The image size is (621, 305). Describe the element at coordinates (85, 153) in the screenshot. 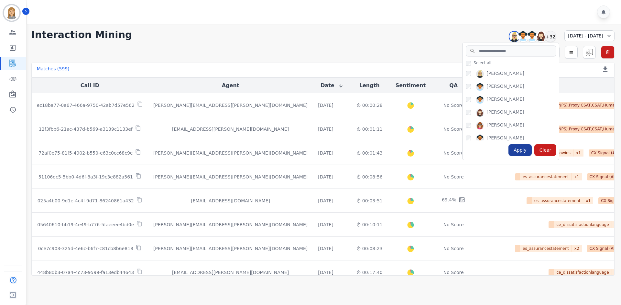

I see `p: 72af0e75-81f5-4902-b550-e63c0cc68c9e` at that location.